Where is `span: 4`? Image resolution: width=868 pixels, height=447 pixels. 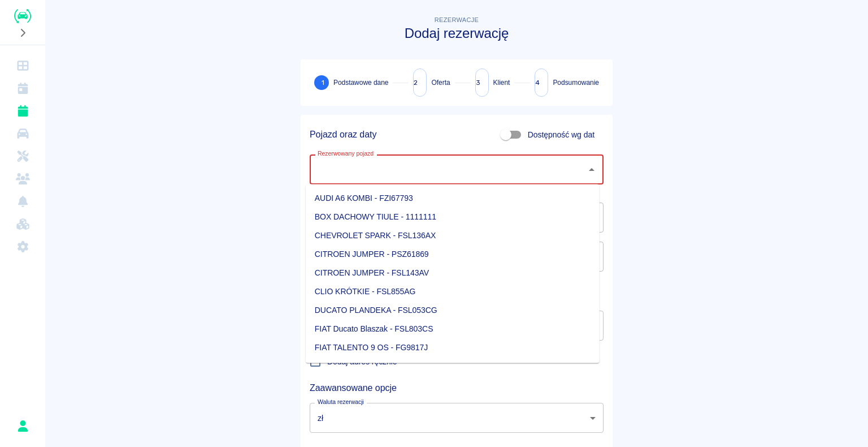 span: 4 is located at coordinates (541, 83).